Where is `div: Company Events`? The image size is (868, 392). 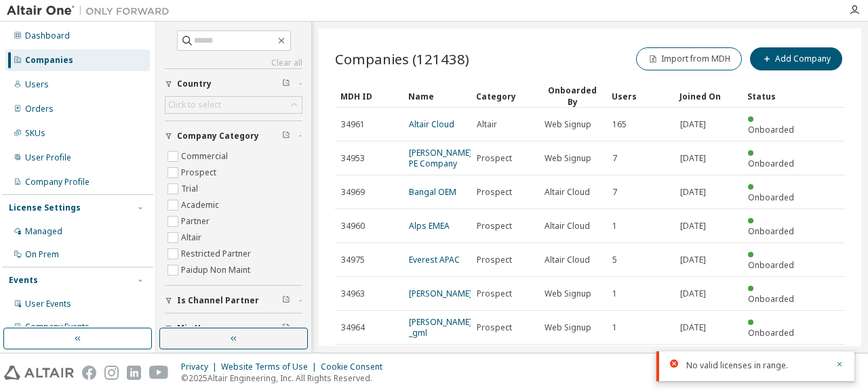 div: Company Events is located at coordinates (57, 327).